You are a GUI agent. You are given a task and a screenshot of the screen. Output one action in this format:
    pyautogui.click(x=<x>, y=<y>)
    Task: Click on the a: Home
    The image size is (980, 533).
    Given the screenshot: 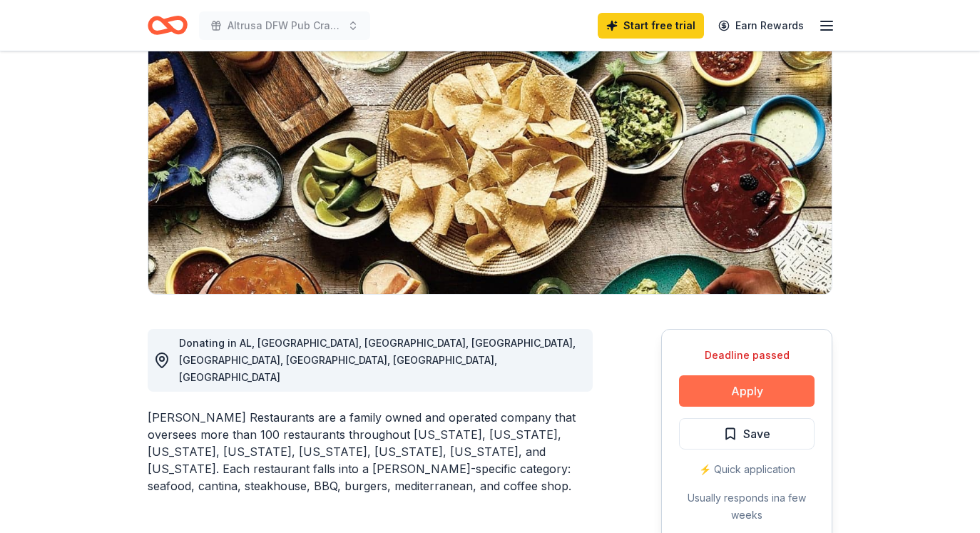 What is the action you would take?
    pyautogui.click(x=168, y=25)
    